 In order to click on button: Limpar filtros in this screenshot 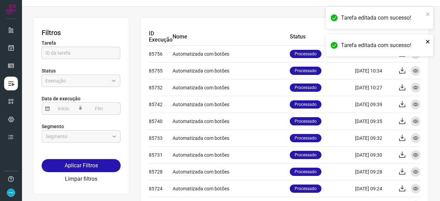, I will do `click(81, 179)`.